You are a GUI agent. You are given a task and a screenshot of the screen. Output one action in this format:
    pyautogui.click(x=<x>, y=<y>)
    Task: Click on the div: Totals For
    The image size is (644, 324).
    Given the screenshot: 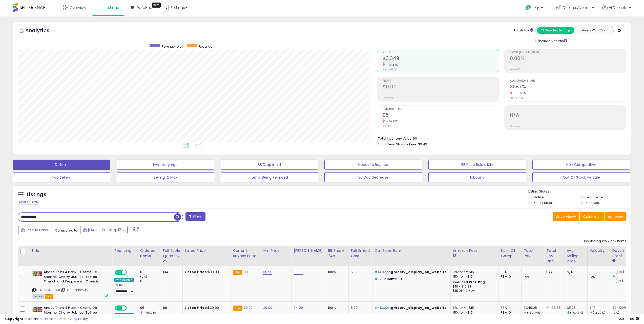 What is the action you would take?
    pyautogui.click(x=524, y=31)
    